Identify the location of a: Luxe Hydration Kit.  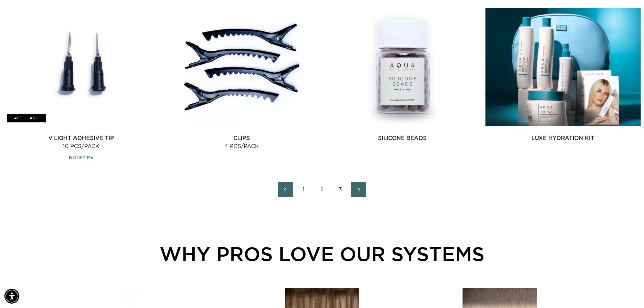
(563, 139).